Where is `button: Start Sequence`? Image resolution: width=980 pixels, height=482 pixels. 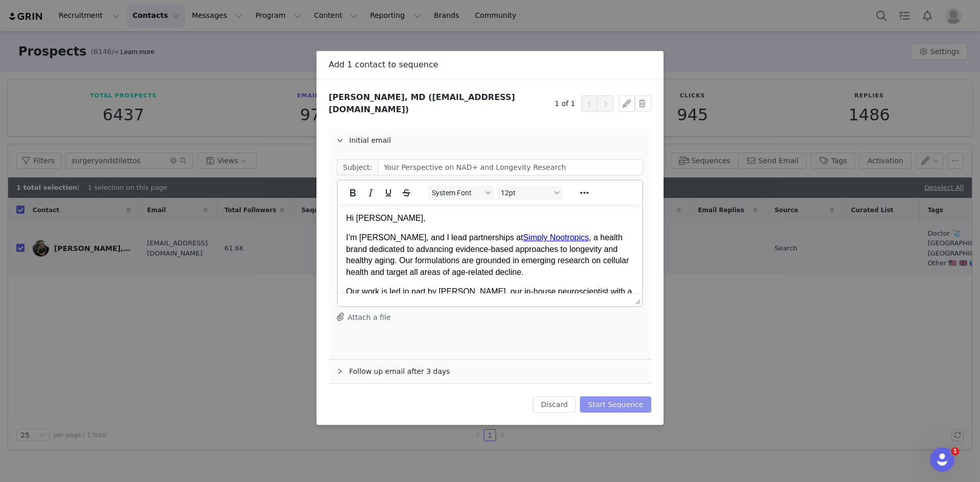 button: Start Sequence is located at coordinates (616, 404).